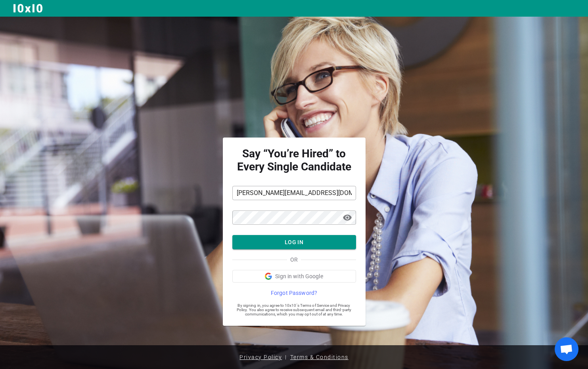 Image resolution: width=588 pixels, height=369 pixels. I want to click on button: Sign in with Google, so click(295, 276).